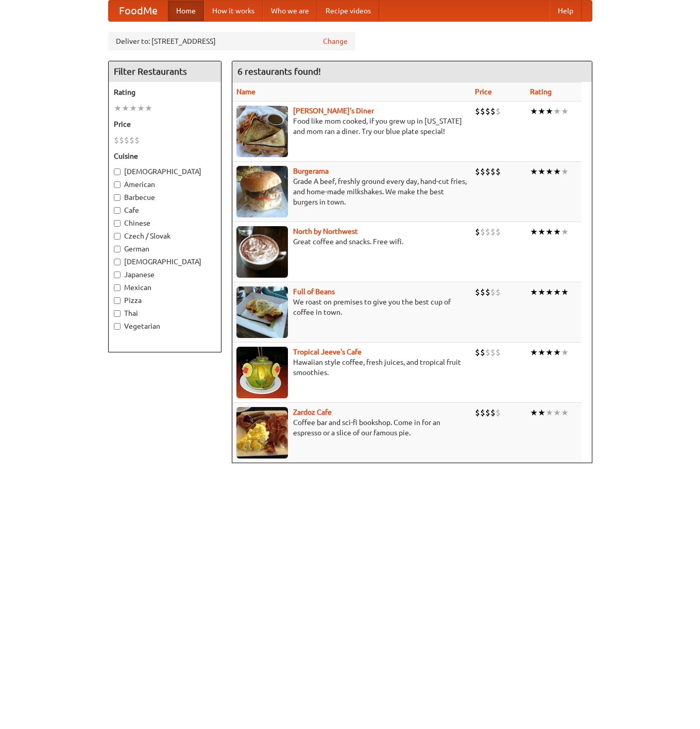 This screenshot has width=700, height=729. I want to click on label: Barbecue, so click(165, 197).